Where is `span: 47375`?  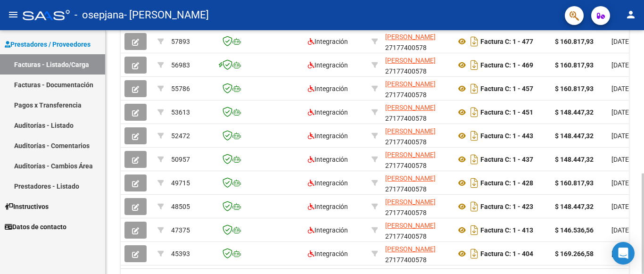
span: 47375 is located at coordinates (181, 230).